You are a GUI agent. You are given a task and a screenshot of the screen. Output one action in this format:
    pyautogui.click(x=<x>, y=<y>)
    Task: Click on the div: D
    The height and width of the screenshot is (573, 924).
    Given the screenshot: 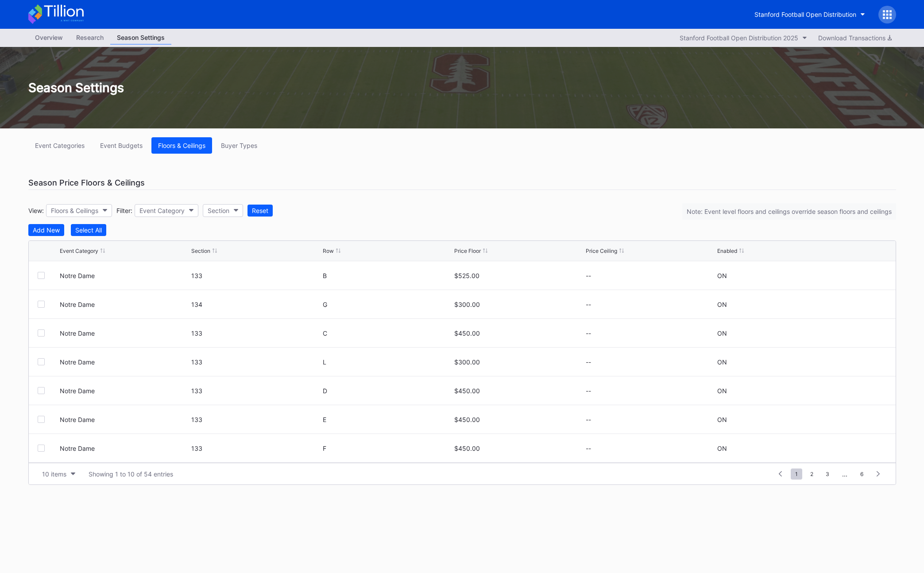 What is the action you would take?
    pyautogui.click(x=387, y=390)
    